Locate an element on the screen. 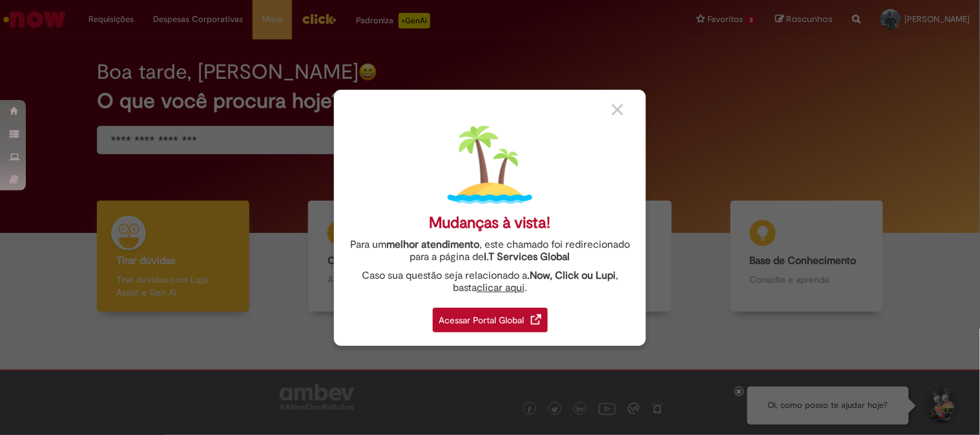 This screenshot has height=435, width=980. div: Para um , este chamado foi redirecionado para a página de is located at coordinates (490, 251).